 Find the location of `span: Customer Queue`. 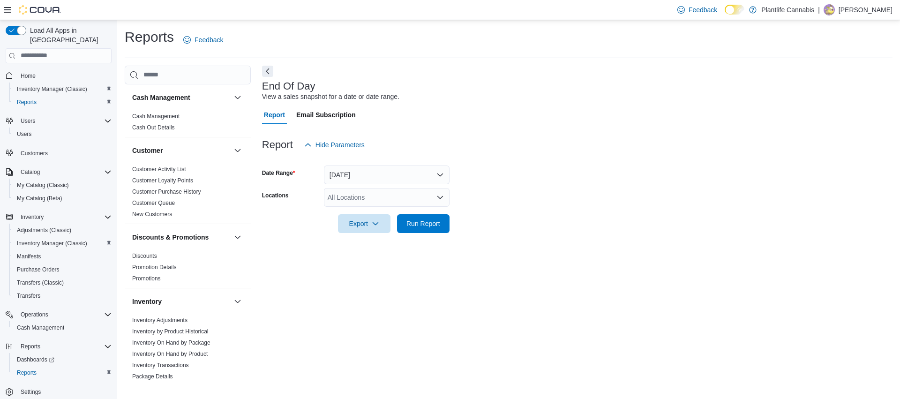

span: Customer Queue is located at coordinates (153, 203).